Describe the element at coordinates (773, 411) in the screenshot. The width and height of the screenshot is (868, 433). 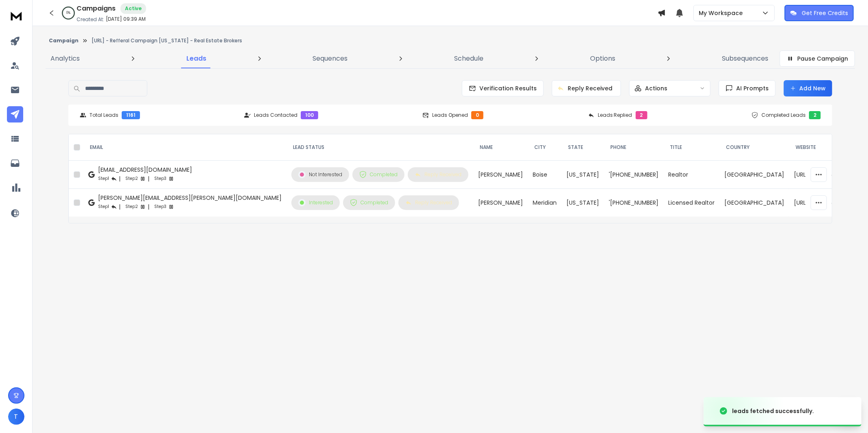
I see `div: leads fetched successfully.` at that location.